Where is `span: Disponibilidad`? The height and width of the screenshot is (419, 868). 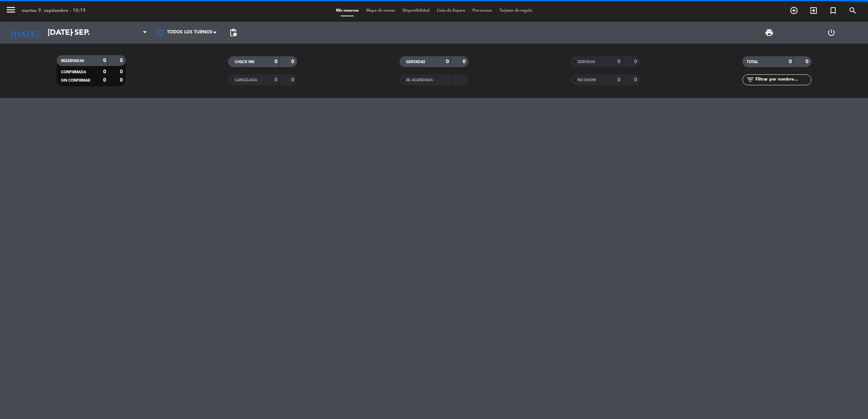 span: Disponibilidad is located at coordinates (416, 11).